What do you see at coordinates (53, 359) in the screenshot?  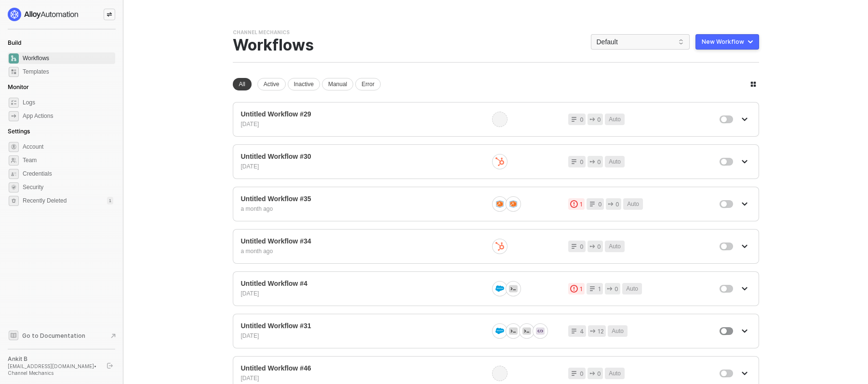 I see `div: Ankit B` at bounding box center [53, 359].